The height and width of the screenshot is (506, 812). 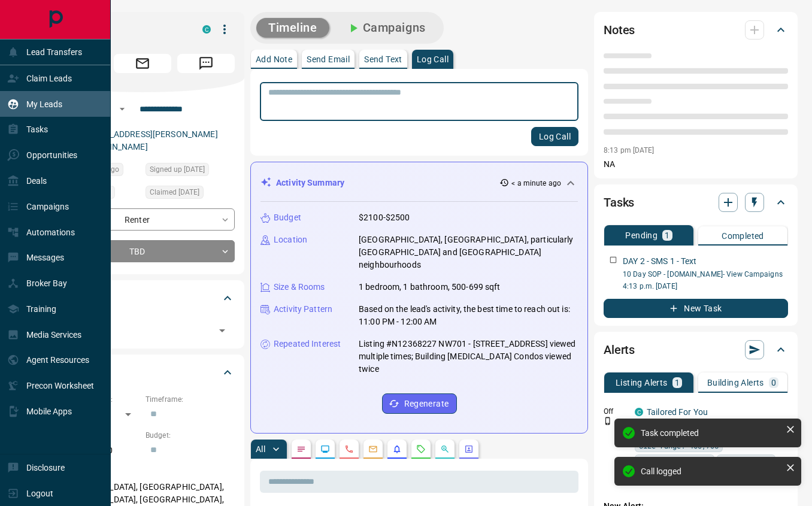 What do you see at coordinates (696, 30) in the screenshot?
I see `div: Notes` at bounding box center [696, 30].